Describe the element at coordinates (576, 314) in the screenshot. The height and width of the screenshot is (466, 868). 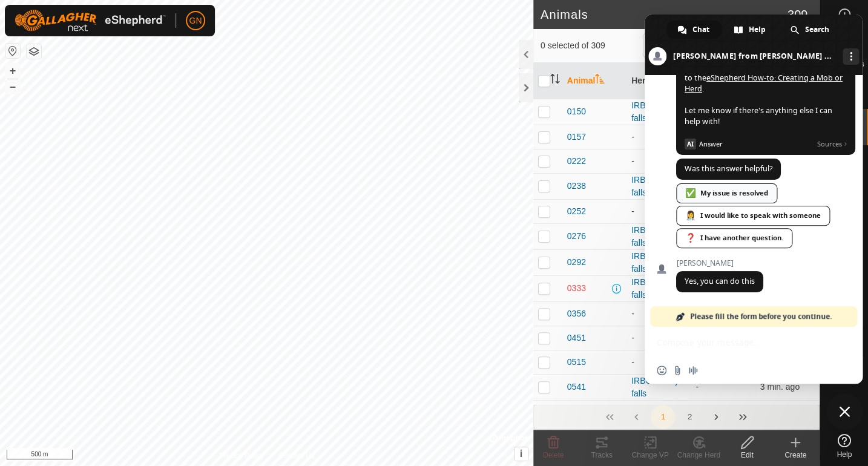
I see `span: 0356` at that location.